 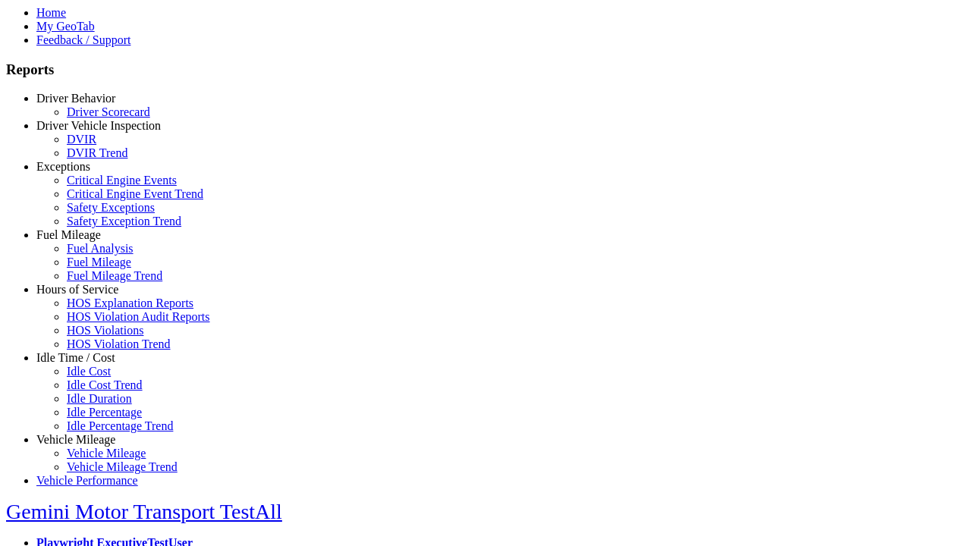 I want to click on a: HOS Violations, so click(x=105, y=330).